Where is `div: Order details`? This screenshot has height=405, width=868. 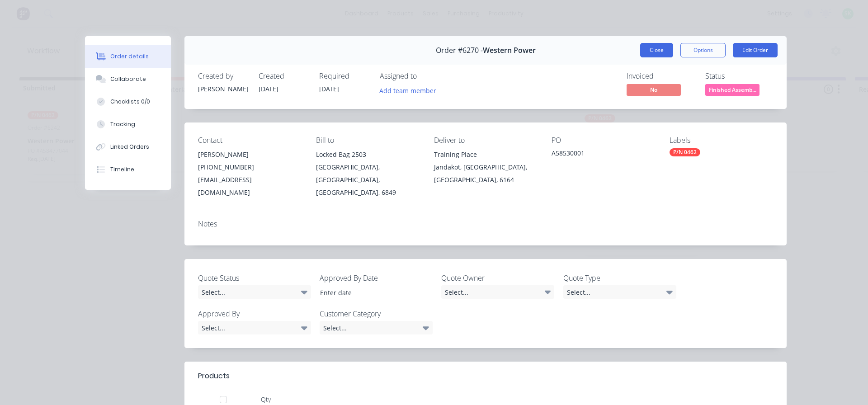
div: Order details is located at coordinates (129, 57).